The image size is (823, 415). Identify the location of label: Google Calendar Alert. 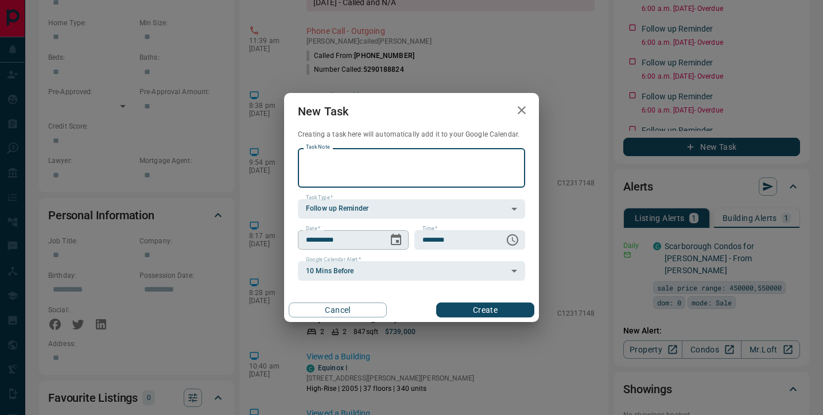
(333, 259).